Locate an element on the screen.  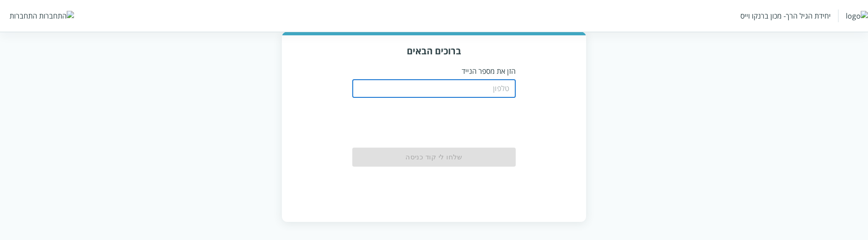
div: יחידת הגיל הרך- מכון ברנקו וייס is located at coordinates (785, 16).